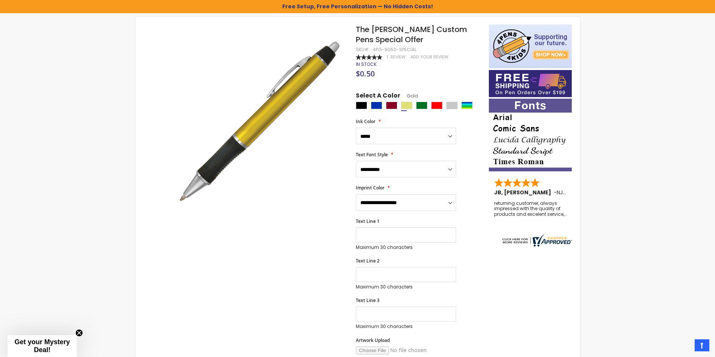 The width and height of the screenshot is (715, 357). What do you see at coordinates (467, 105) in the screenshot?
I see `div: Assorted` at bounding box center [467, 105].